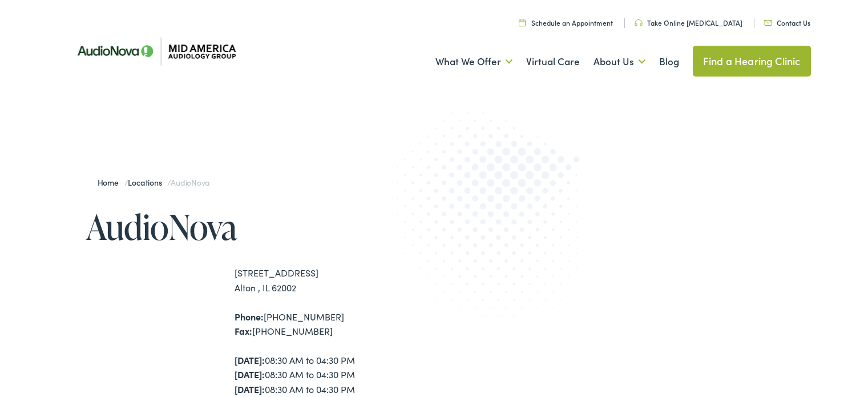 The height and width of the screenshot is (397, 868). Describe the element at coordinates (243, 330) in the screenshot. I see `strong: Fax:` at that location.